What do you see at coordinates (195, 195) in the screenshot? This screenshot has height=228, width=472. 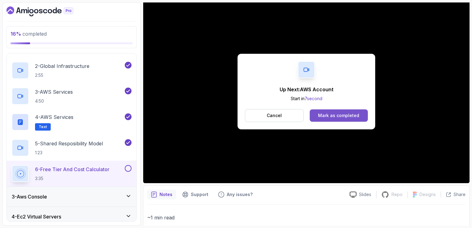 I see `button: Support button` at bounding box center [195, 195].